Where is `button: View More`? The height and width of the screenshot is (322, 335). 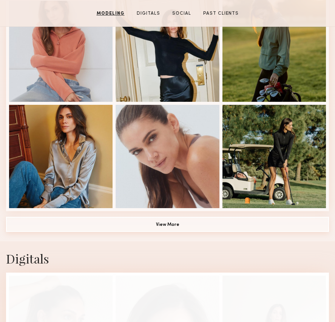
button: View More is located at coordinates (167, 225).